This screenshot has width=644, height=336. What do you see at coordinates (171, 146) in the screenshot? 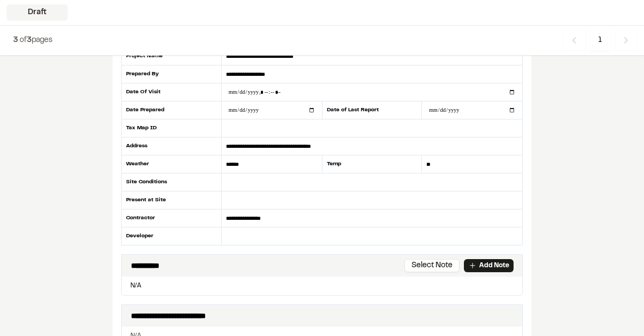
I see `div: Address` at bounding box center [171, 146].